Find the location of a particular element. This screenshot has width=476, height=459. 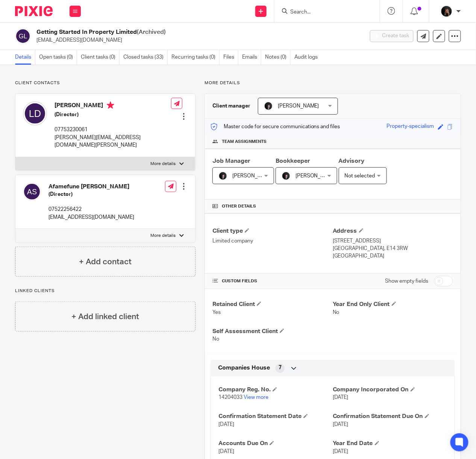

h2: Getting Started In Property Limited is located at coordinates (166, 32).